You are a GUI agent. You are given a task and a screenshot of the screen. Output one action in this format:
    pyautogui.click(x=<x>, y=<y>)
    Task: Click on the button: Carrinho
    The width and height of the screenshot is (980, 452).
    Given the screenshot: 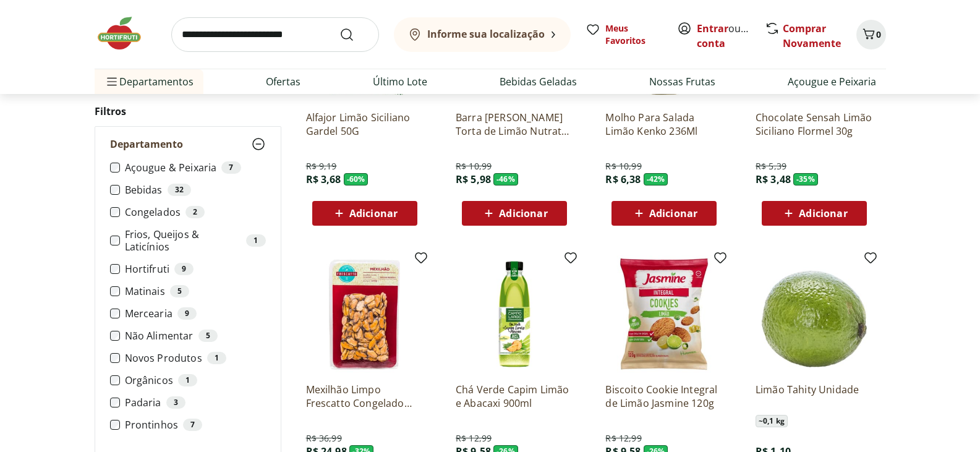 What is the action you would take?
    pyautogui.click(x=871, y=35)
    